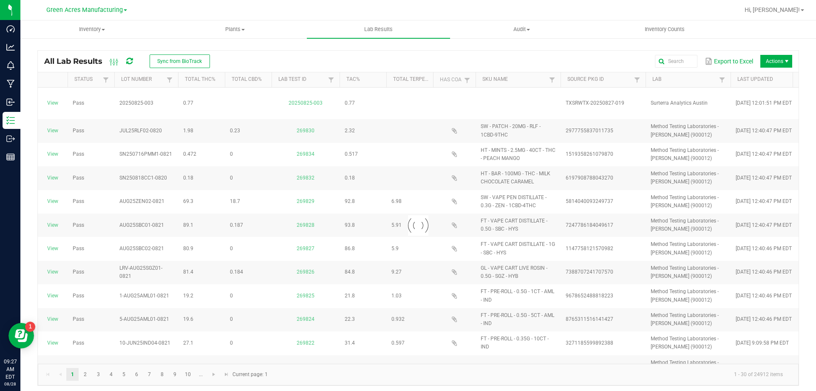 This screenshot has width=816, height=391. I want to click on a: Lab Test IDSortable, so click(302, 79).